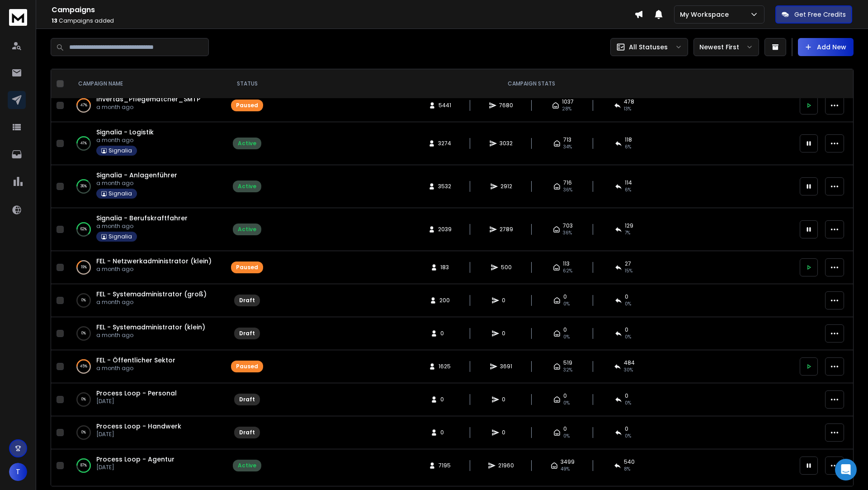 This screenshot has height=490, width=868. I want to click on span: 8 %, so click(627, 469).